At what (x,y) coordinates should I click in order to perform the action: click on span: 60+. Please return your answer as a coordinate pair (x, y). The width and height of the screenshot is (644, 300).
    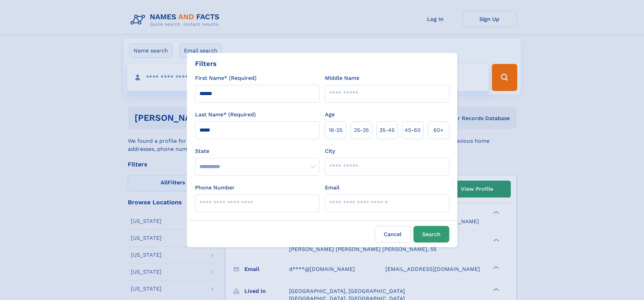
    Looking at the image, I should click on (438, 131).